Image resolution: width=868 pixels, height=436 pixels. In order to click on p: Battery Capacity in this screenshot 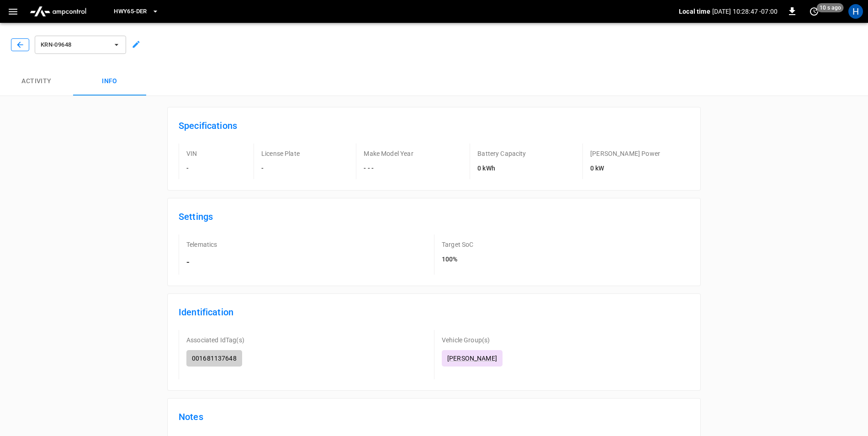, I will do `click(502, 153)`.